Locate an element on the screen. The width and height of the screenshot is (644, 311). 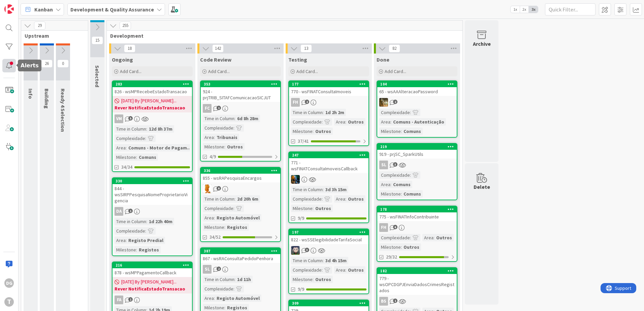
span: Done is located at coordinates (383, 60).